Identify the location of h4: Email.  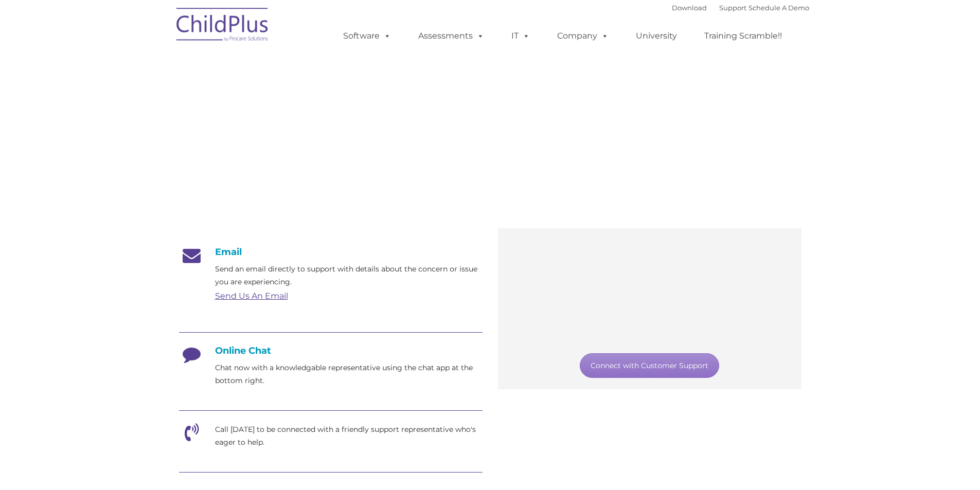
(331, 252).